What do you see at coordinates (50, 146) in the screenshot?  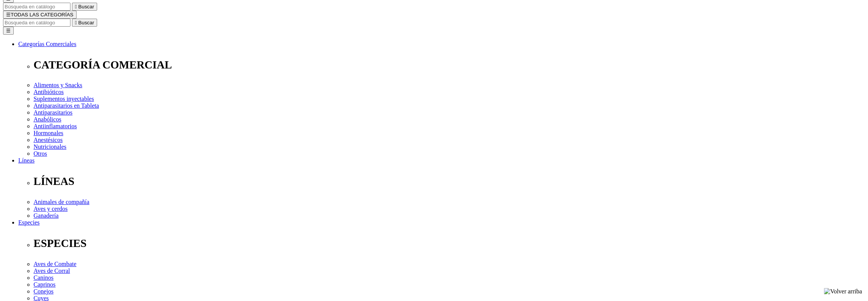 I see `span: Nutricionales` at bounding box center [50, 146].